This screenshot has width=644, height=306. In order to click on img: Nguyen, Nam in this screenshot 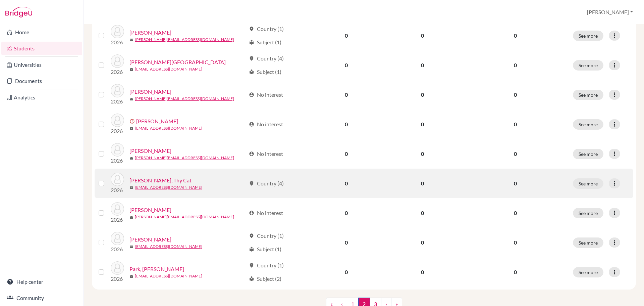, I will do `click(117, 120)`.